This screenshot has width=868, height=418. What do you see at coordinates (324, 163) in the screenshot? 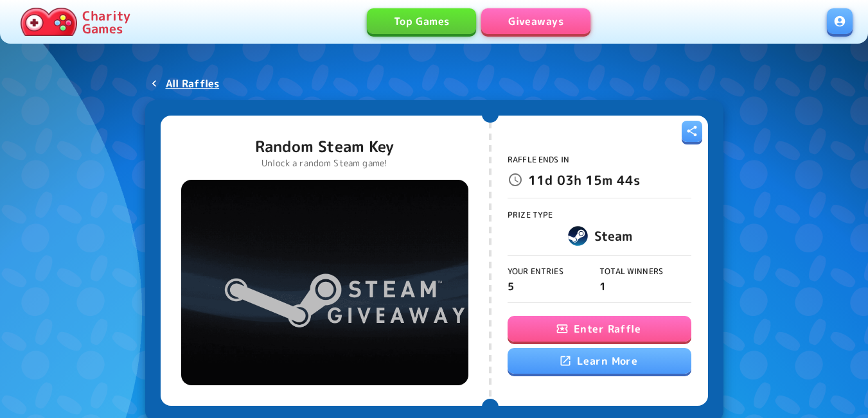
I see `p: Unlock a random Steam game!` at bounding box center [324, 163].